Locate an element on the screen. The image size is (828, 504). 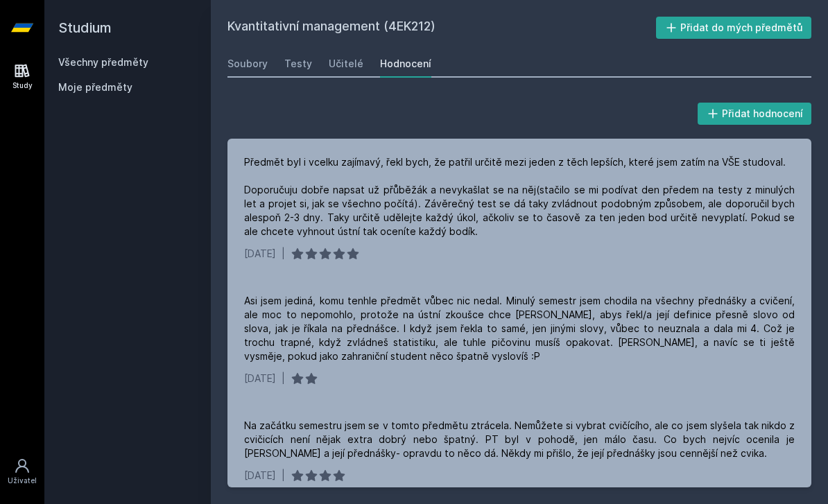
a: Study is located at coordinates (22, 76).